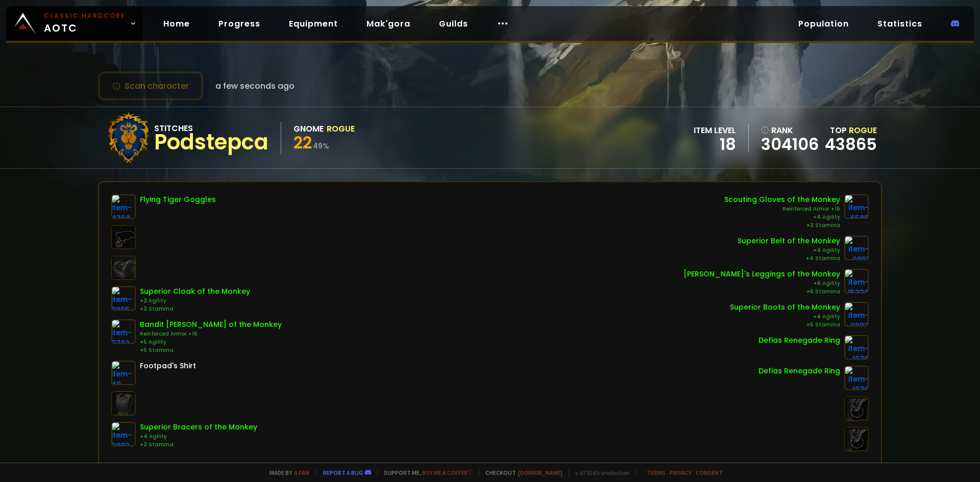 The height and width of the screenshot is (482, 980). I want to click on img: item-49, so click(123, 373).